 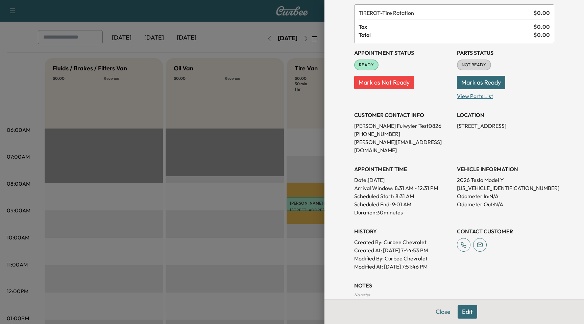 I want to click on p: Created By : Curbee Chevrolet, so click(x=403, y=242).